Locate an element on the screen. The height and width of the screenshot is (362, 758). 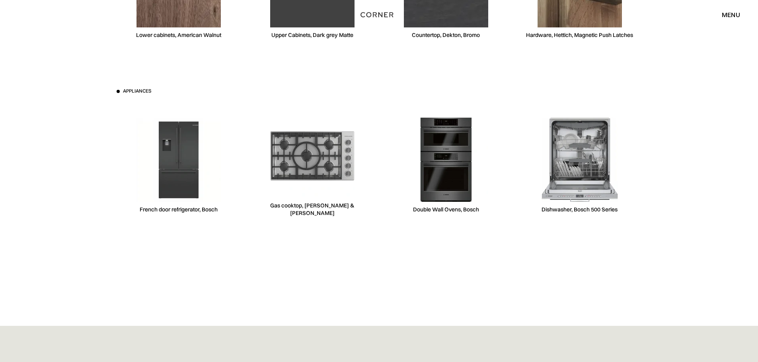
div: Lower cabinets, American Walnut is located at coordinates (179, 35).